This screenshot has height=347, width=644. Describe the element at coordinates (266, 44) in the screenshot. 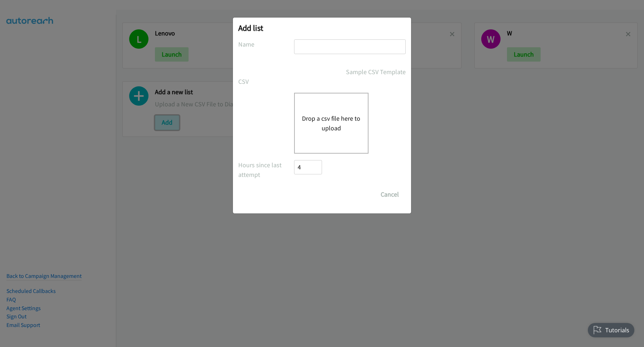

I see `label: Name` at that location.